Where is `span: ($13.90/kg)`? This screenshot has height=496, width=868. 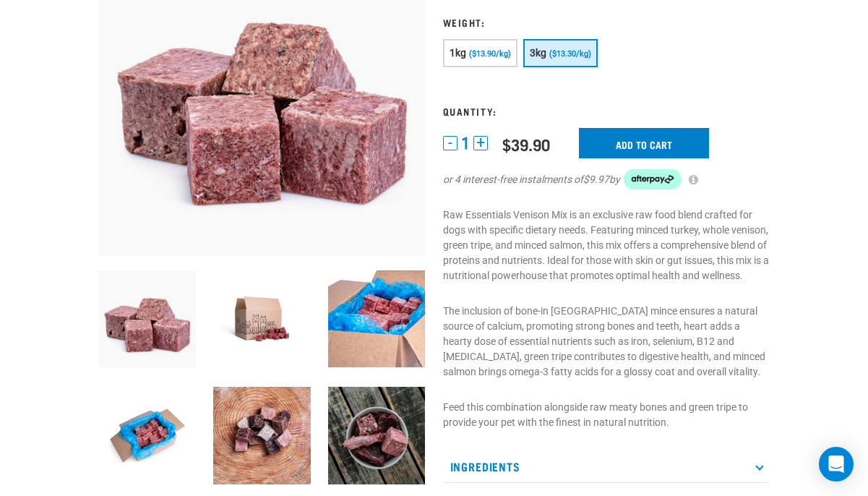 span: ($13.90/kg) is located at coordinates (490, 54).